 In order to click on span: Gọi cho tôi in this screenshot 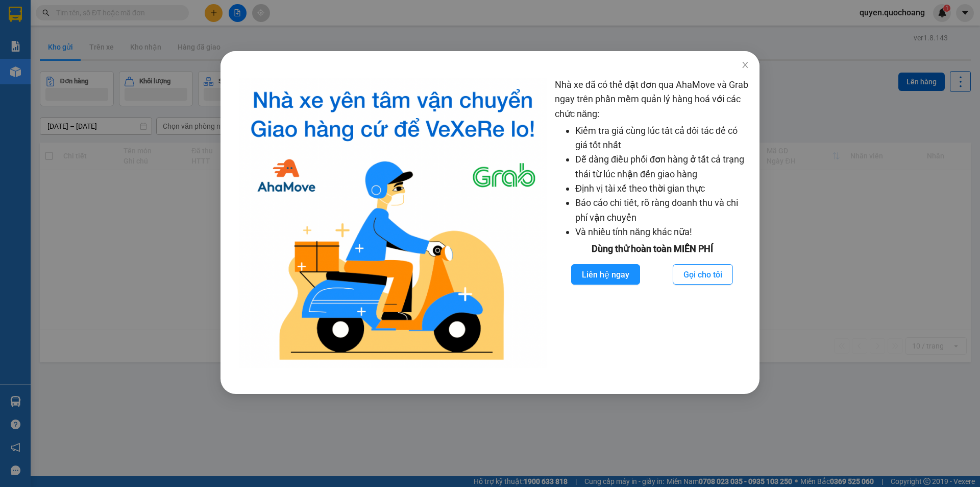, I will do `click(703, 274)`.